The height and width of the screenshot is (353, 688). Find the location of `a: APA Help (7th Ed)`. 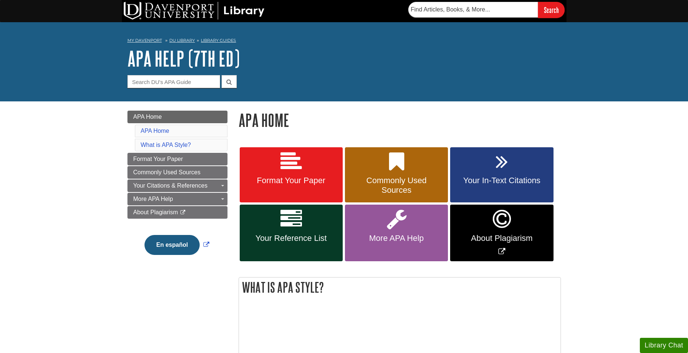

a: APA Help (7th Ed) is located at coordinates (183, 59).